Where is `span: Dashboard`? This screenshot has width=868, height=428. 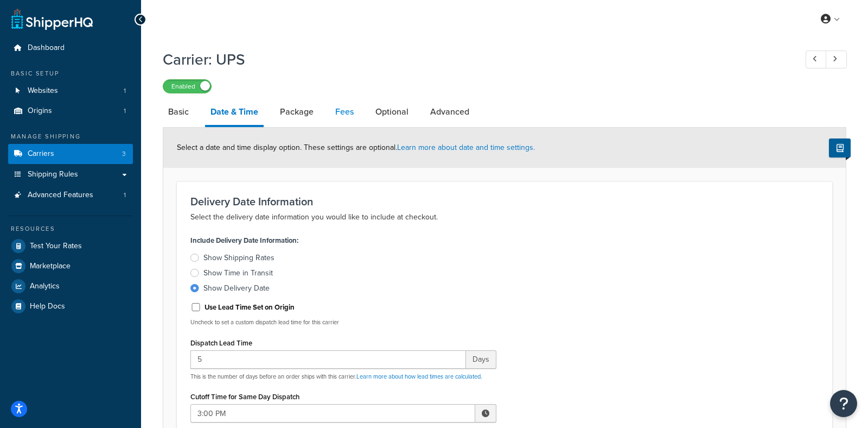
span: Dashboard is located at coordinates (46, 48).